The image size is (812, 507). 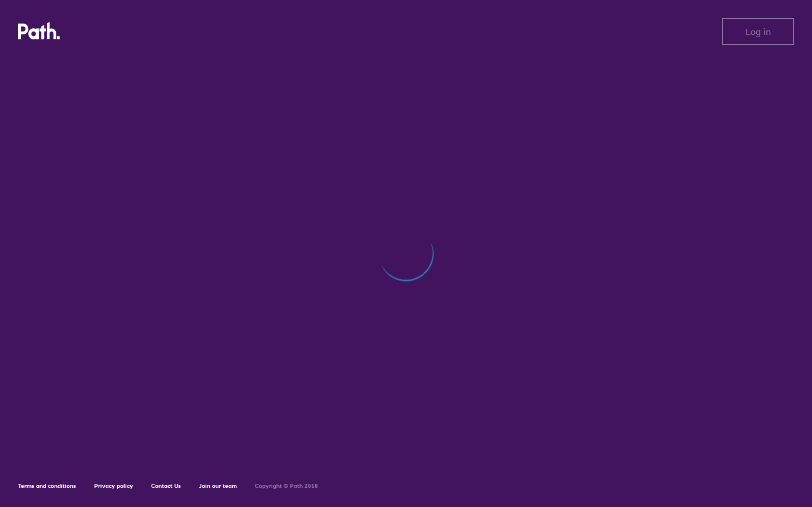 What do you see at coordinates (47, 486) in the screenshot?
I see `a: Terms and conditions` at bounding box center [47, 486].